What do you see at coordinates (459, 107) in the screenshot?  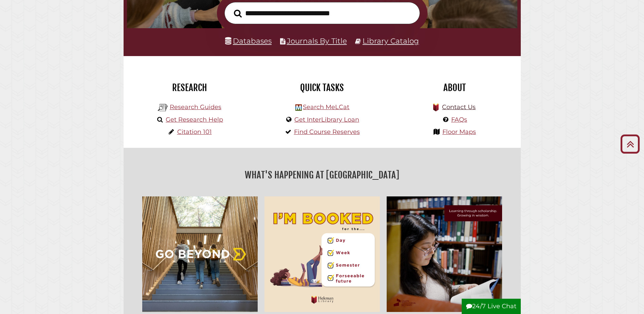 I see `a: Contact Us` at bounding box center [459, 107].